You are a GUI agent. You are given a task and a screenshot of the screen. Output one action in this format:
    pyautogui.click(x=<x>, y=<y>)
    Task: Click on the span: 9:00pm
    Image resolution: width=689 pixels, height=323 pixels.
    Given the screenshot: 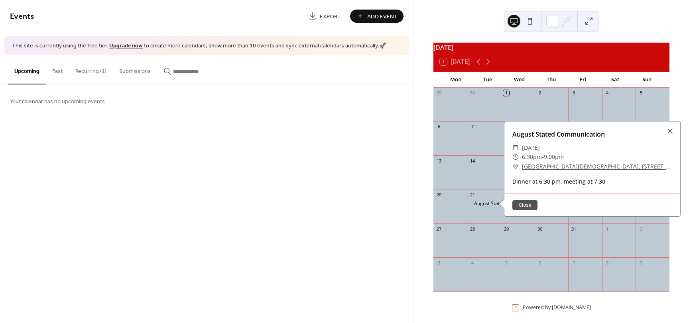 What is the action you would take?
    pyautogui.click(x=554, y=157)
    